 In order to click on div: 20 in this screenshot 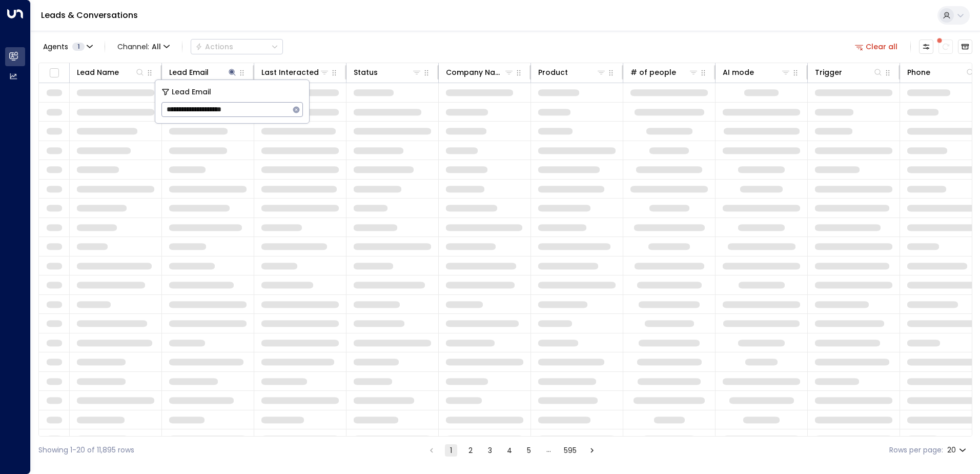, I will do `click(958, 449)`.